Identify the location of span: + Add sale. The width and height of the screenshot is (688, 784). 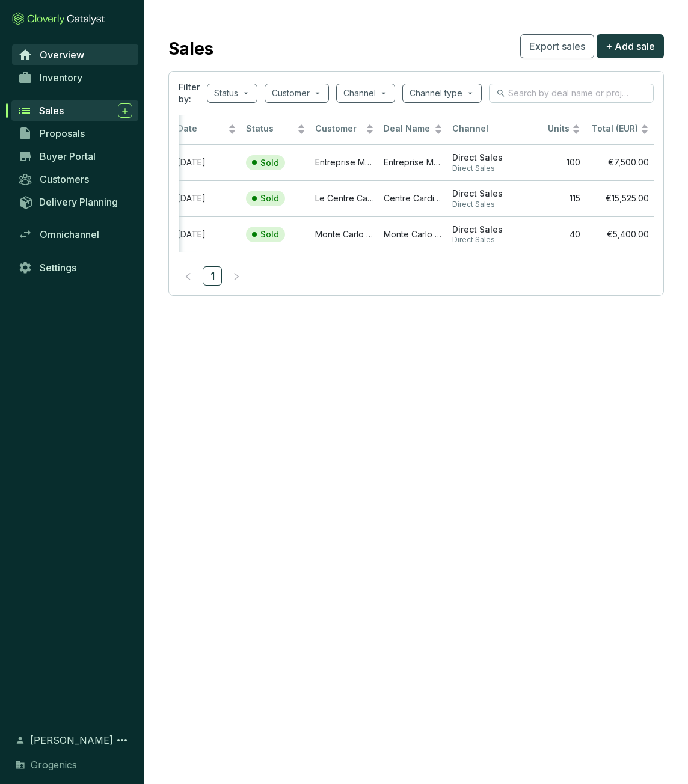
(630, 46).